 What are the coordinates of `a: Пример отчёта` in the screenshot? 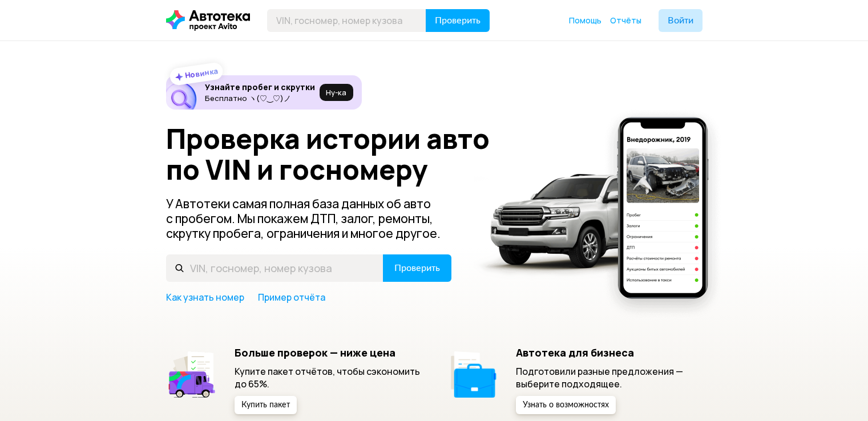 It's located at (292, 297).